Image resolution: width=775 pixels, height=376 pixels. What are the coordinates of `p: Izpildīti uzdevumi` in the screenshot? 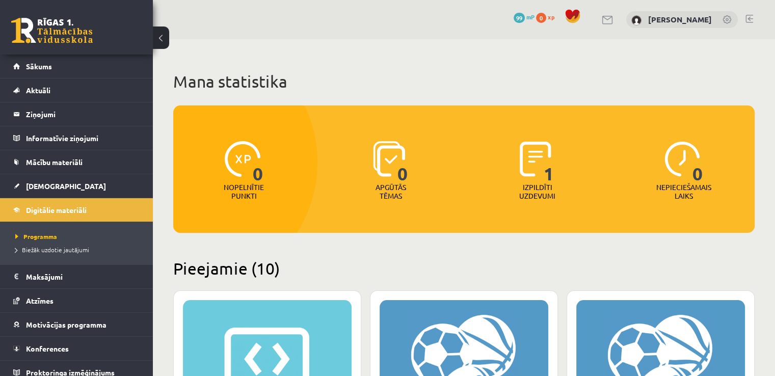 It's located at (537, 192).